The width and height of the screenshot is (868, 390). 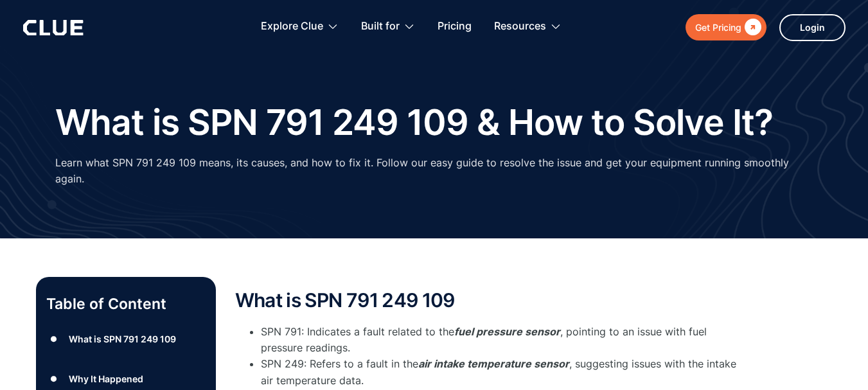 What do you see at coordinates (122, 339) in the screenshot?
I see `div: What is SPN 791 249 109` at bounding box center [122, 339].